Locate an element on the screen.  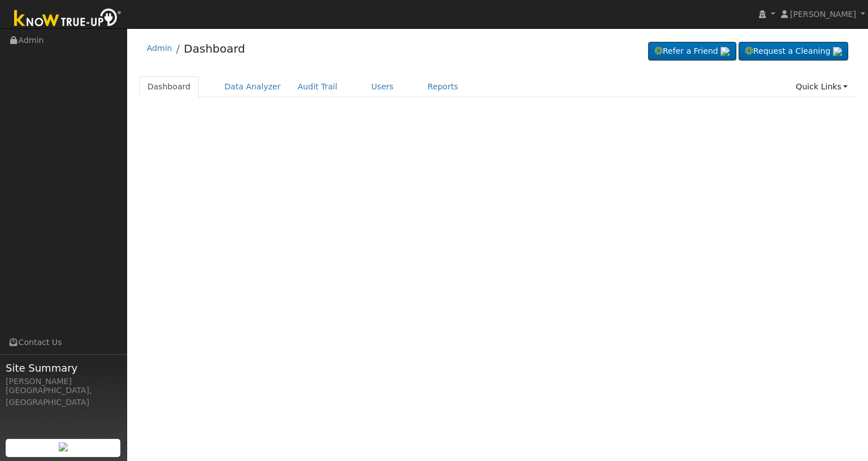
a: Quick Links is located at coordinates (822, 87).